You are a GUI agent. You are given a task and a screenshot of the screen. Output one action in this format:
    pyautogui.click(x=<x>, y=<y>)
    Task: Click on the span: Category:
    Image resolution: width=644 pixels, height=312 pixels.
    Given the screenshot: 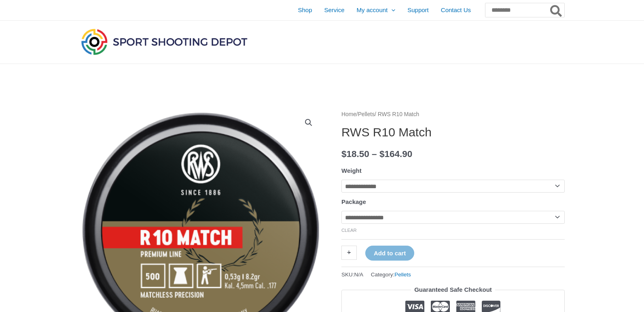 What is the action you would take?
    pyautogui.click(x=391, y=274)
    